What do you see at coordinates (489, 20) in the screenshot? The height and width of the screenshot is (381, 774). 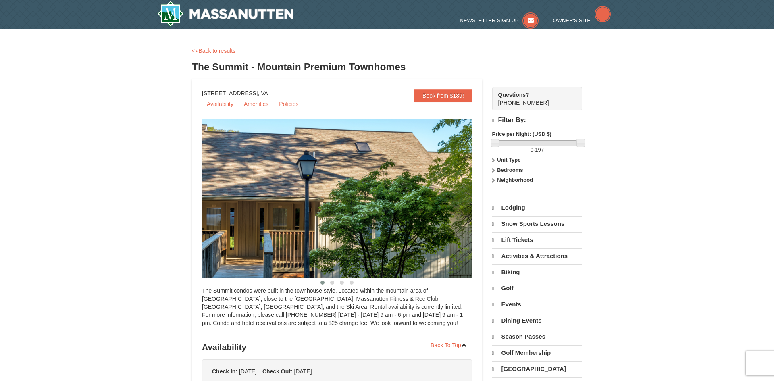 I see `span: Newsletter Sign Up` at bounding box center [489, 20].